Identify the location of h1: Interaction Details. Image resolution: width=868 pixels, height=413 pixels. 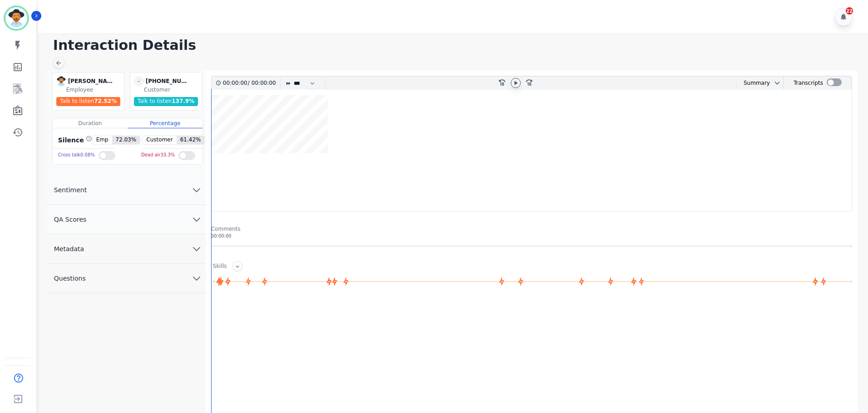
(456, 46).